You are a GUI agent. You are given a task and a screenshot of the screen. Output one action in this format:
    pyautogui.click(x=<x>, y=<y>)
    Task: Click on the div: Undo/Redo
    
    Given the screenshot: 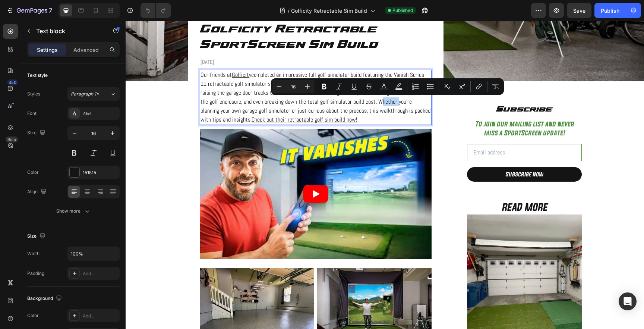 What is the action you would take?
    pyautogui.click(x=155, y=10)
    